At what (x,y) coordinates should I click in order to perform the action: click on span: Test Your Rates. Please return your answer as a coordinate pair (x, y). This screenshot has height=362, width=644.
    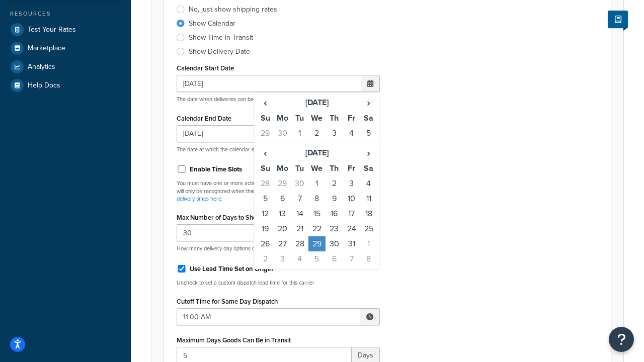
    Looking at the image, I should click on (51, 30).